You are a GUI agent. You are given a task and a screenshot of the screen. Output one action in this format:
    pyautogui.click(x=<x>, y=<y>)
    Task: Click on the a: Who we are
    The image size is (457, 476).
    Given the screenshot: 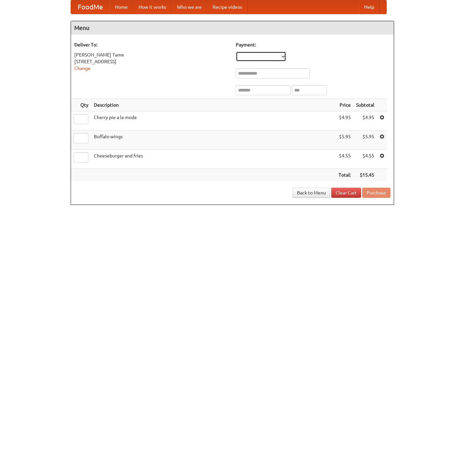 What is the action you would take?
    pyautogui.click(x=190, y=7)
    